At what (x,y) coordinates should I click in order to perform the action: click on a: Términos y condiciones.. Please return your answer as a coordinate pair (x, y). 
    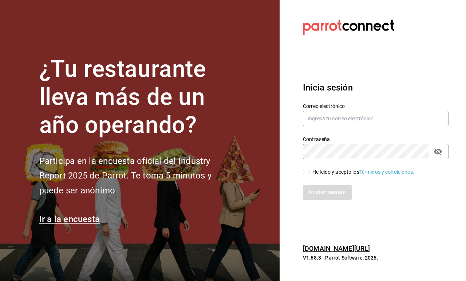
    Looking at the image, I should click on (387, 172).